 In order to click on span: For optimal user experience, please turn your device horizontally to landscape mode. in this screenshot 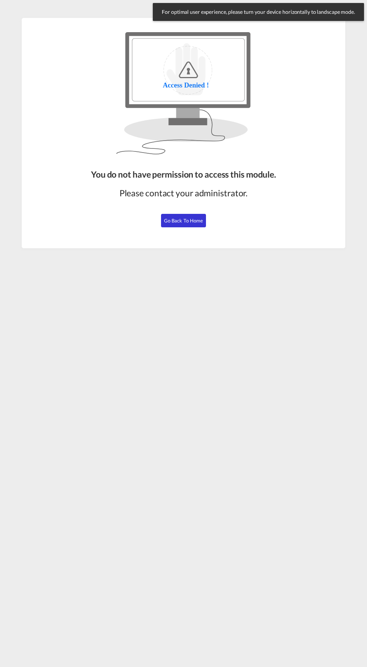, I will do `click(258, 12)`.